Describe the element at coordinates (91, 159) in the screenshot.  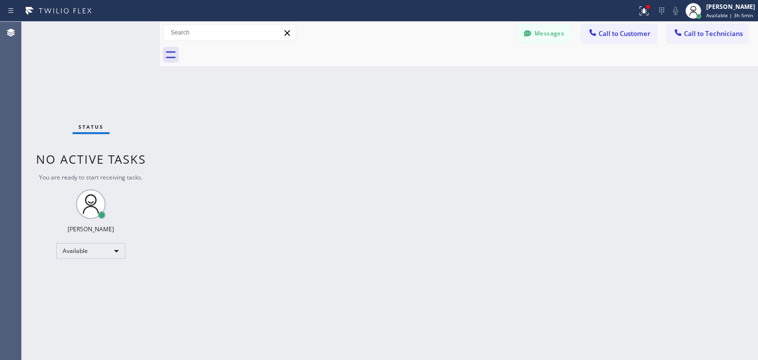
I see `span: No active tasks` at that location.